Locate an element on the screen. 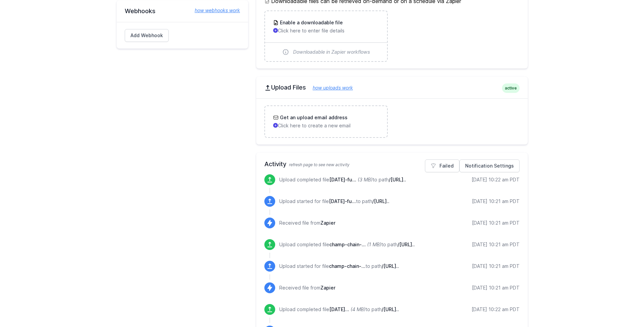 This screenshot has width=644, height=327. h2: Activity is located at coordinates (392, 165).